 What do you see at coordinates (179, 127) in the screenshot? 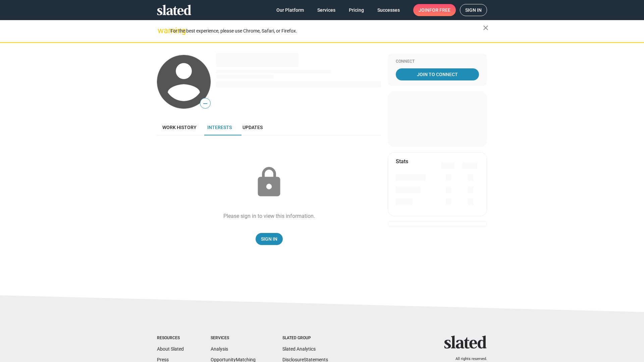
I see `a: Work history` at bounding box center [179, 127].